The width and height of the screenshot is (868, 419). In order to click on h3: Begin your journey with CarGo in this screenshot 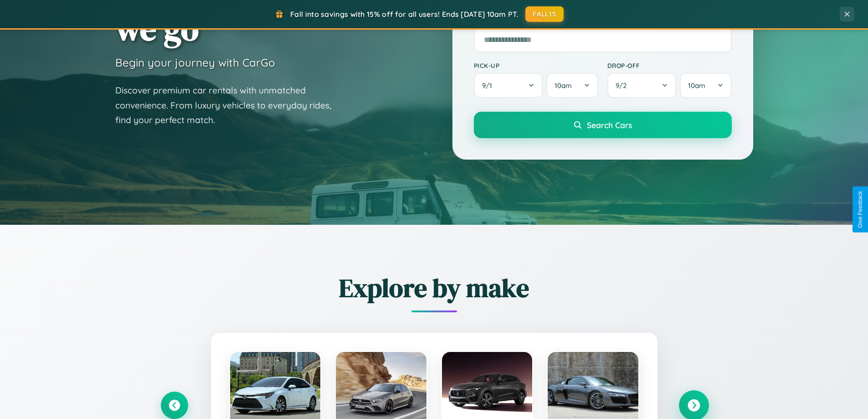, I will do `click(195, 62)`.